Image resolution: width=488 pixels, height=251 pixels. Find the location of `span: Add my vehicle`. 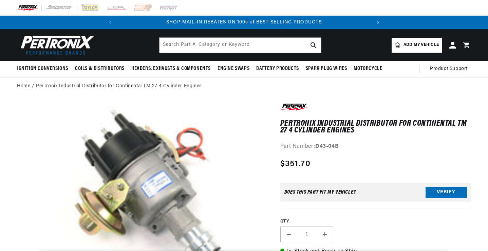

span: Add my vehicle is located at coordinates (421, 45).